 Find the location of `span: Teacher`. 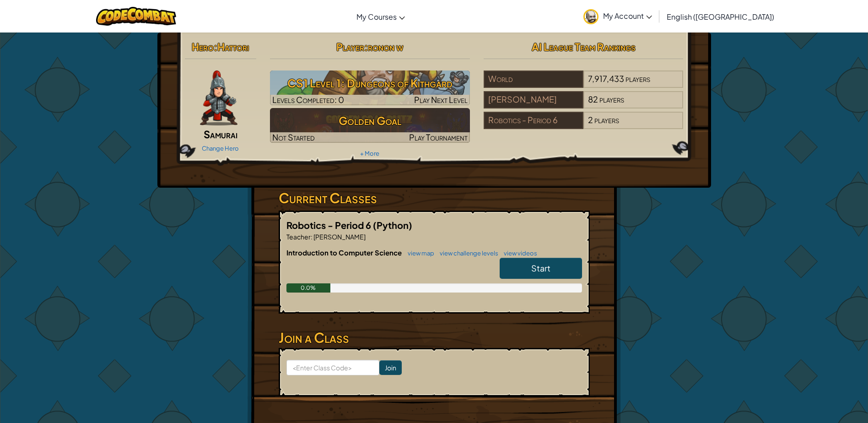

span: Teacher is located at coordinates (298, 237).